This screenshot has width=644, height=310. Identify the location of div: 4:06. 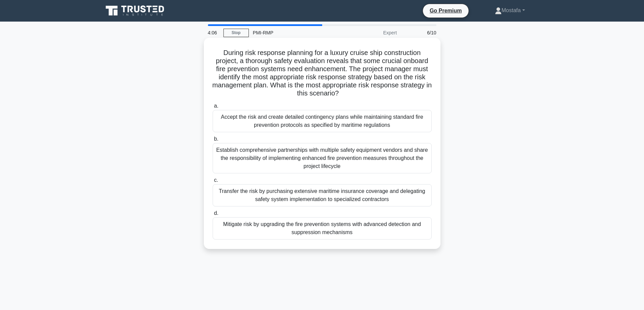
(213, 33).